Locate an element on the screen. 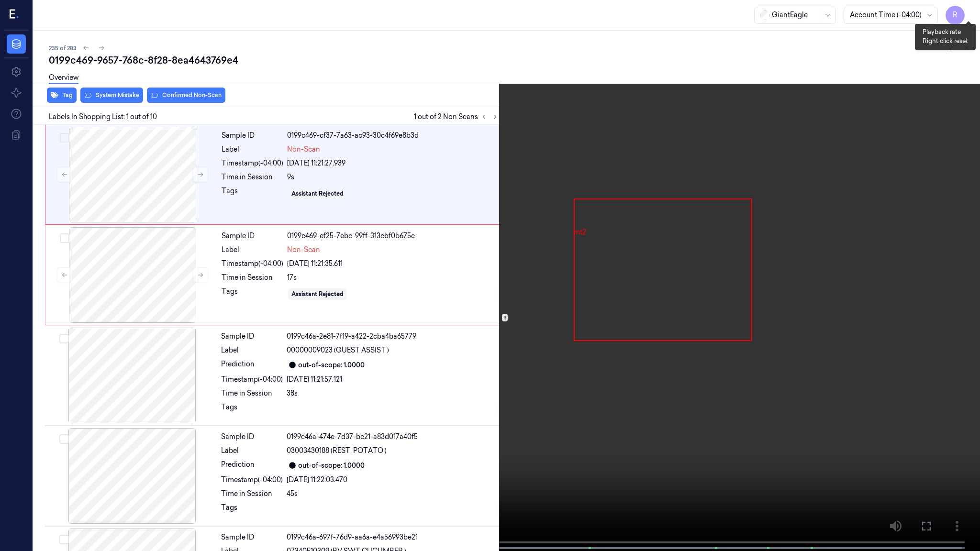 This screenshot has width=980, height=551. span: Labels In Shopping List: 1 out of 10 is located at coordinates (103, 117).